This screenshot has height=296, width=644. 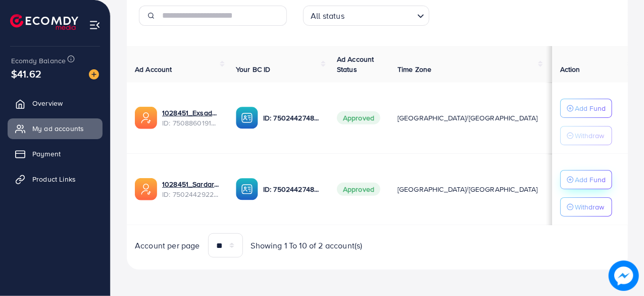 I want to click on input: Search for option, so click(x=380, y=15).